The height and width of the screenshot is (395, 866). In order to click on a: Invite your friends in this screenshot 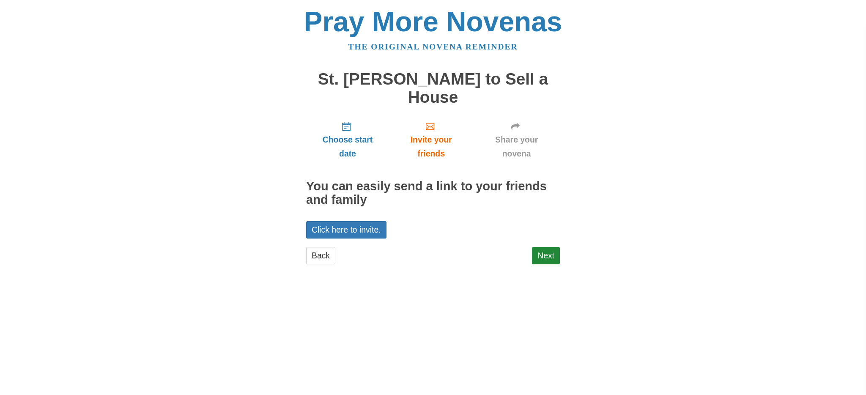, I will do `click(431, 140)`.